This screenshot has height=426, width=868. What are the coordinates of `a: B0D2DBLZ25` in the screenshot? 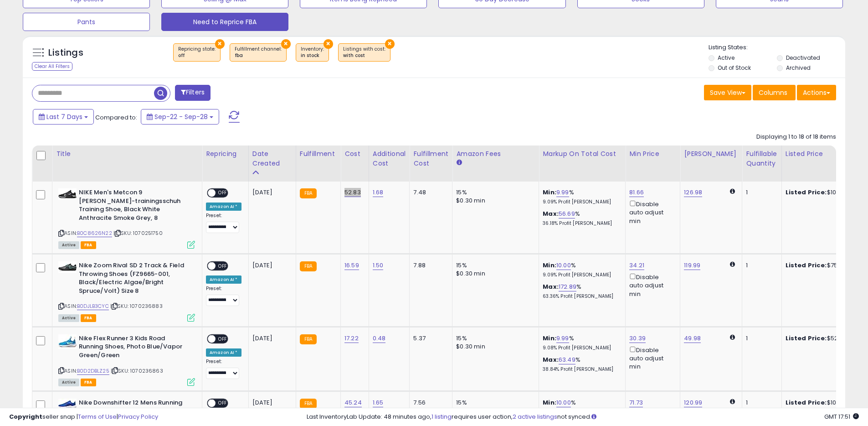 It's located at (93, 370).